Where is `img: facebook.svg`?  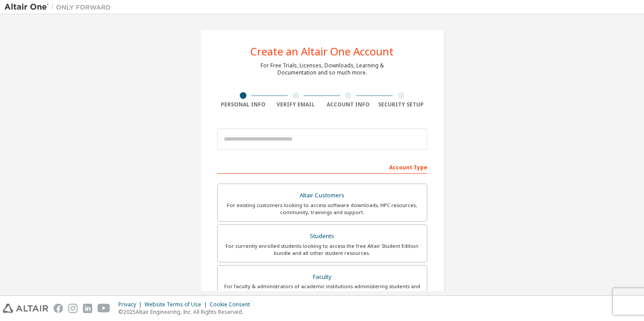 img: facebook.svg is located at coordinates (58, 308).